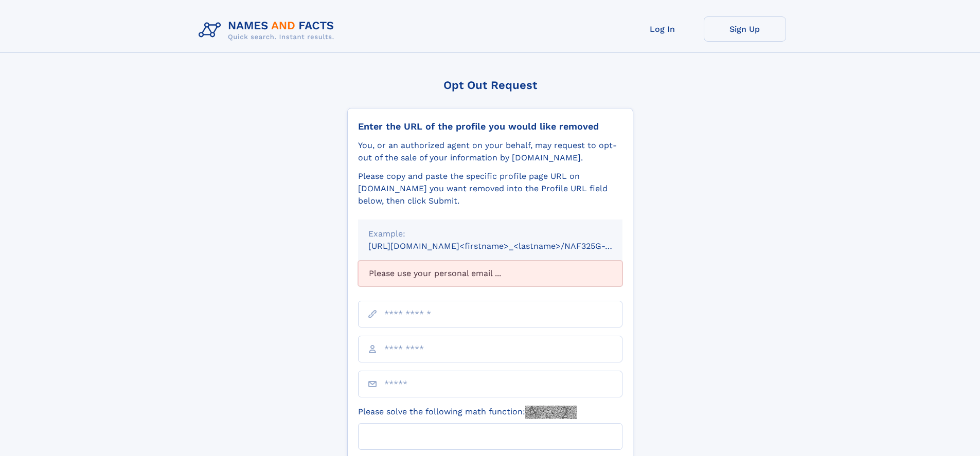  What do you see at coordinates (490, 234) in the screenshot?
I see `div: Example:` at bounding box center [490, 234].